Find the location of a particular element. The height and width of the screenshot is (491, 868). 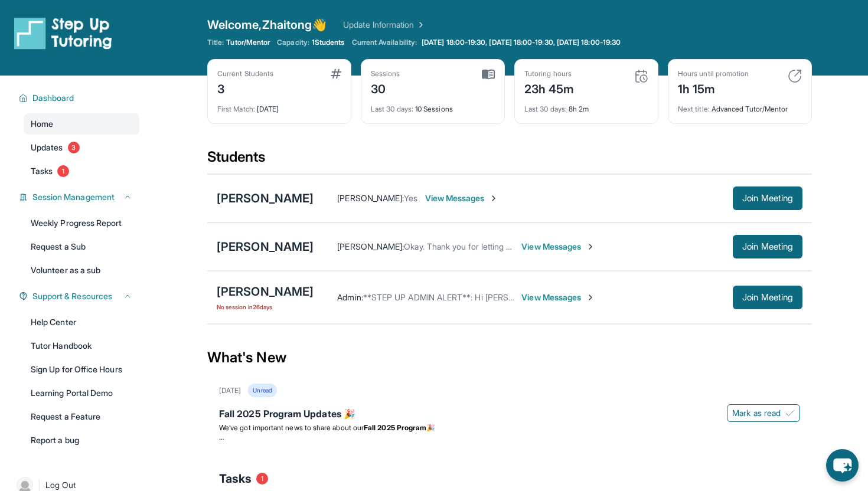

button: Dashboard is located at coordinates (80, 98).